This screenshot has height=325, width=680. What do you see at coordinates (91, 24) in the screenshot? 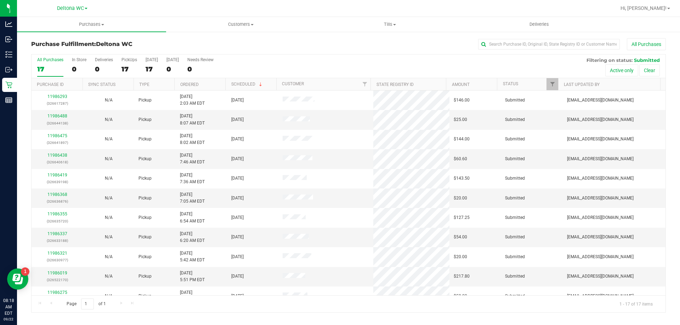
I see `span: Purchases` at bounding box center [91, 24].